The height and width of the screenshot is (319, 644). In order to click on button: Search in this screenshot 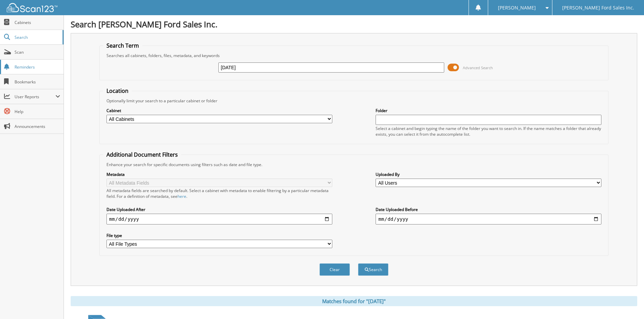, I will do `click(373, 270)`.